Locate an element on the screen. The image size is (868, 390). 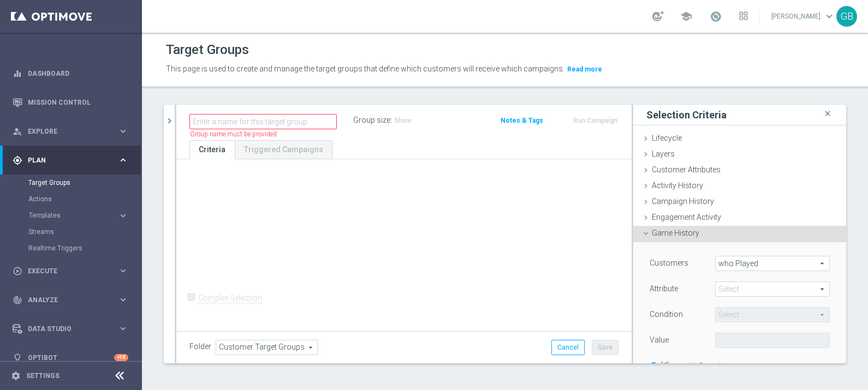
button: play_circle_outline Execute keyboard_arrow_right is located at coordinates (71, 271).